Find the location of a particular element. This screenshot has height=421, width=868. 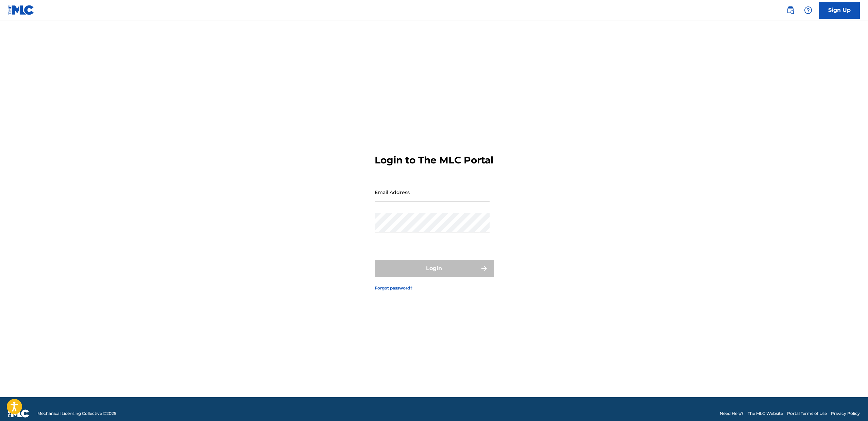

a: Portal Terms of Use is located at coordinates (806, 414).